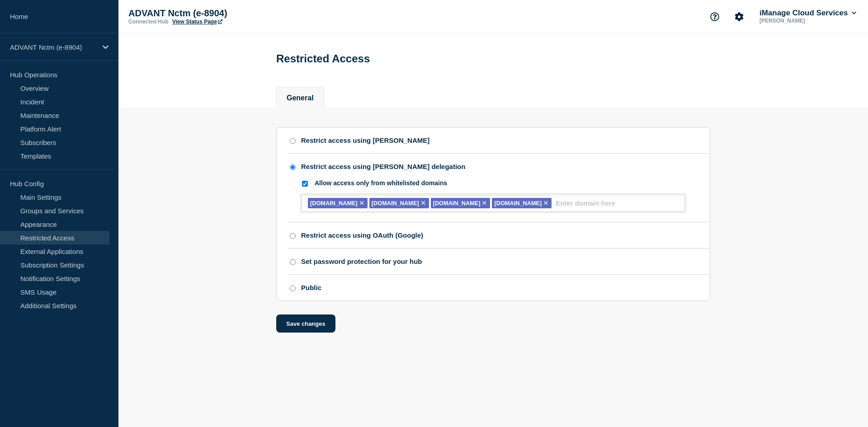 This screenshot has height=427, width=868. I want to click on div: Allow access only from whitelisted domains, so click(381, 183).